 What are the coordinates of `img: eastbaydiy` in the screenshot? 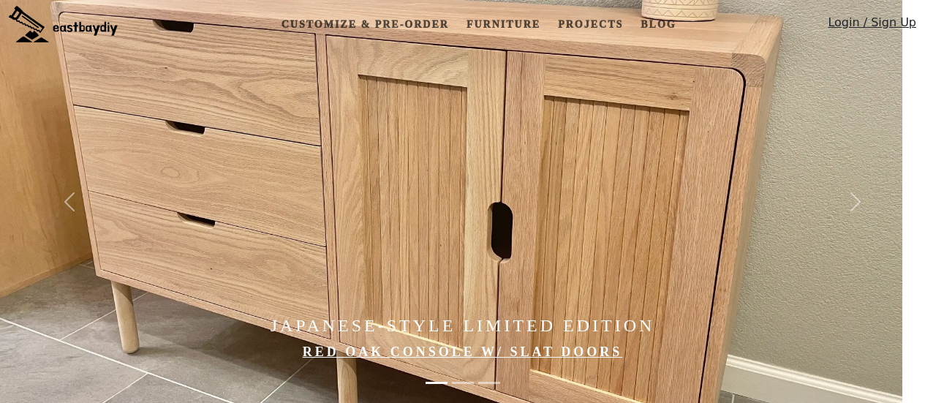 It's located at (63, 24).